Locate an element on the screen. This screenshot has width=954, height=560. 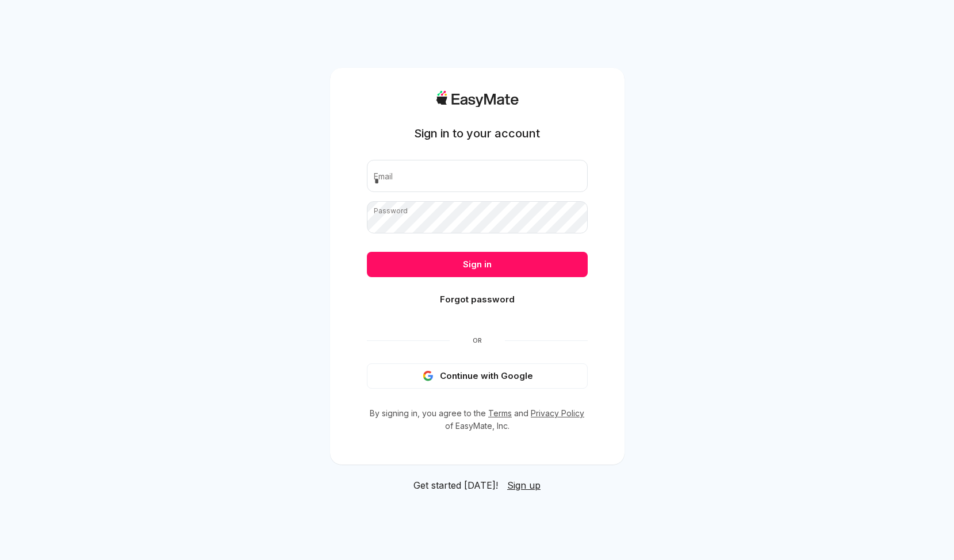
a: Sign up is located at coordinates (524, 485).